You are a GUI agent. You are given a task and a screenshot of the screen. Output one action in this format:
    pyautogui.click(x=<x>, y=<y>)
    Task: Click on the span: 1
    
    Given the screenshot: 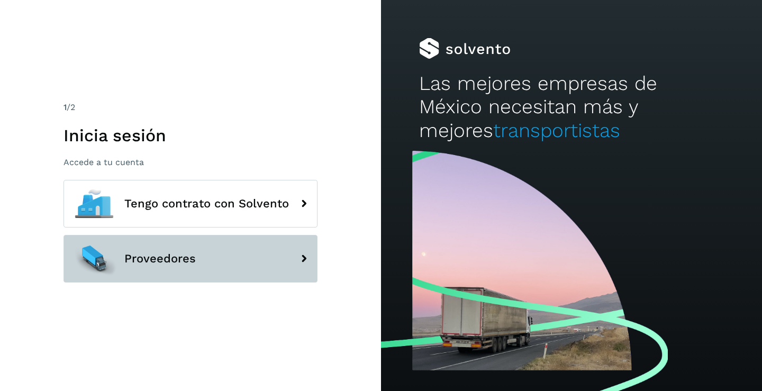 What is the action you would take?
    pyautogui.click(x=65, y=107)
    